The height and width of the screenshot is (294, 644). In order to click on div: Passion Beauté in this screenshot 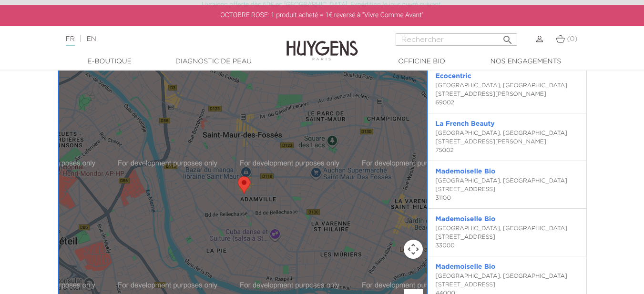, I will do `click(244, 185)`.